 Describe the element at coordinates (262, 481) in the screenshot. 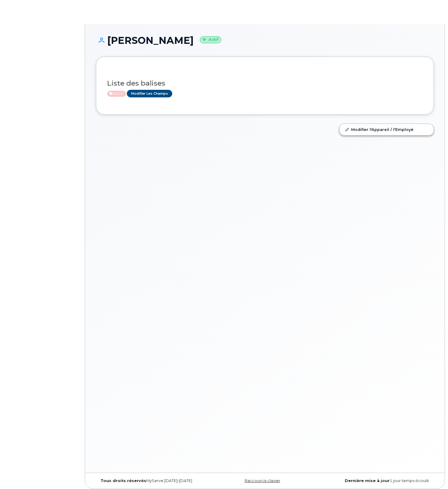

I see `a: Raccourcis clavier` at that location.